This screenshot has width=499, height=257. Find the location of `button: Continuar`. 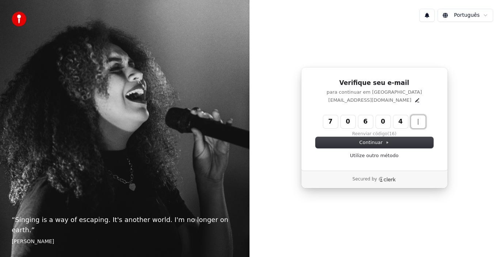

button: Continuar is located at coordinates (374, 143).